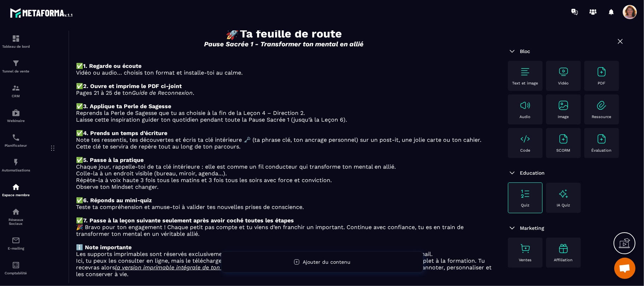 The width and height of the screenshot is (644, 286). Describe the element at coordinates (16, 266) in the screenshot. I see `img: accountant` at that location.